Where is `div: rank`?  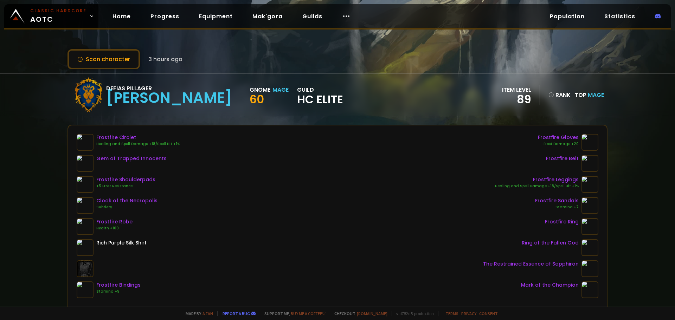
div: rank is located at coordinates (559, 95).